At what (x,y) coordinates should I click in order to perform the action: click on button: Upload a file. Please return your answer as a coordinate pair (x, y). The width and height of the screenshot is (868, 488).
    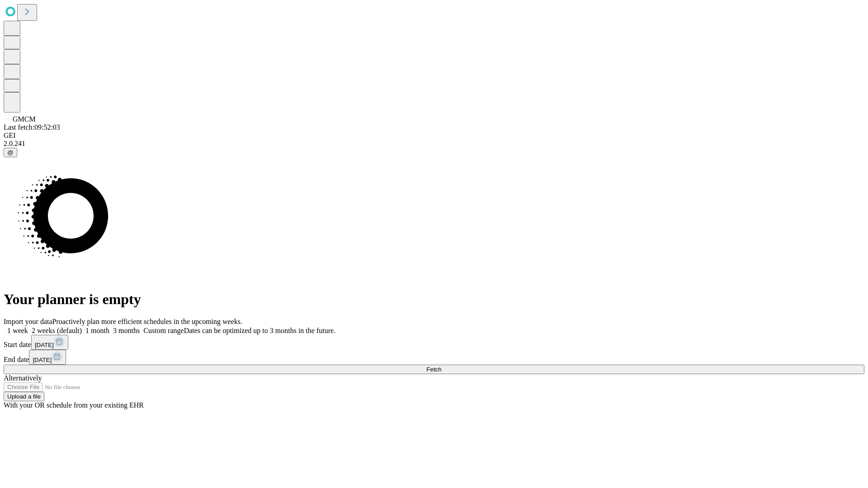
    Looking at the image, I should click on (24, 396).